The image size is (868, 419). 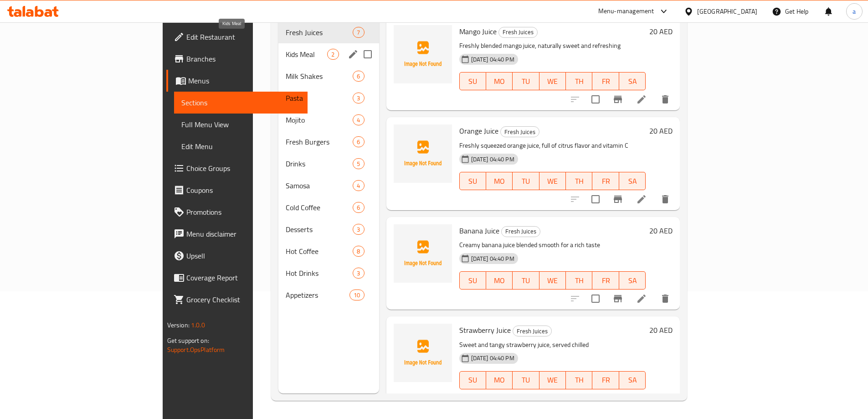 I want to click on span: Branches, so click(x=243, y=59).